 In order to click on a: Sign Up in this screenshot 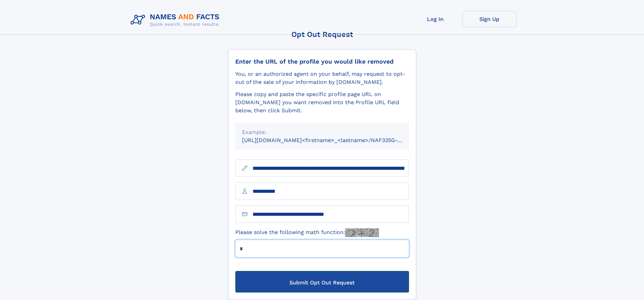, I will do `click(489, 19)`.